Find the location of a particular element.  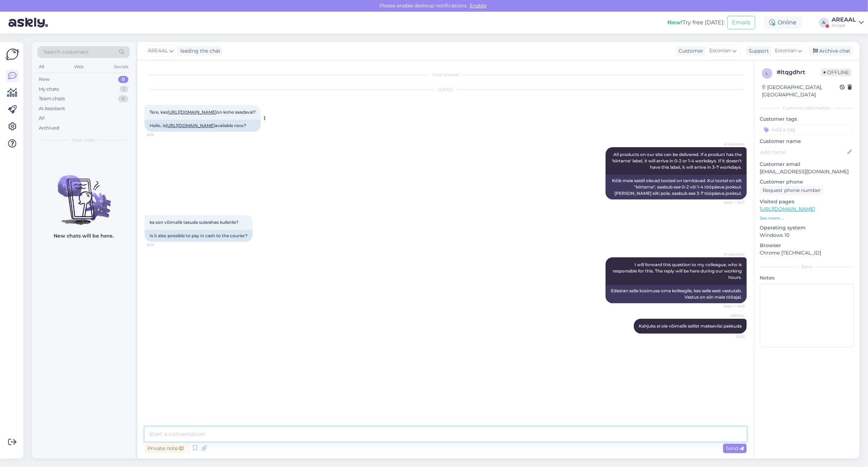

div: New is located at coordinates (44, 79).